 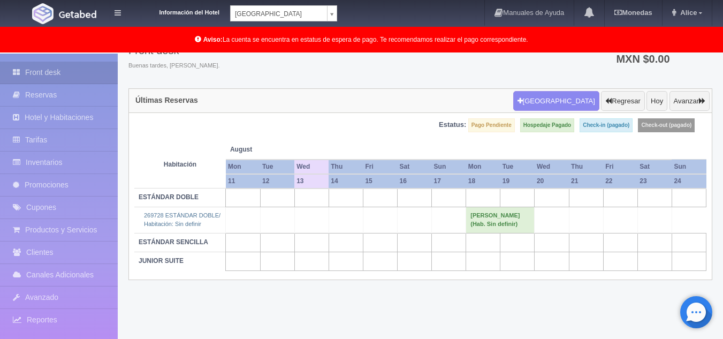 What do you see at coordinates (620, 181) in the screenshot?
I see `th: 22` at bounding box center [620, 181].